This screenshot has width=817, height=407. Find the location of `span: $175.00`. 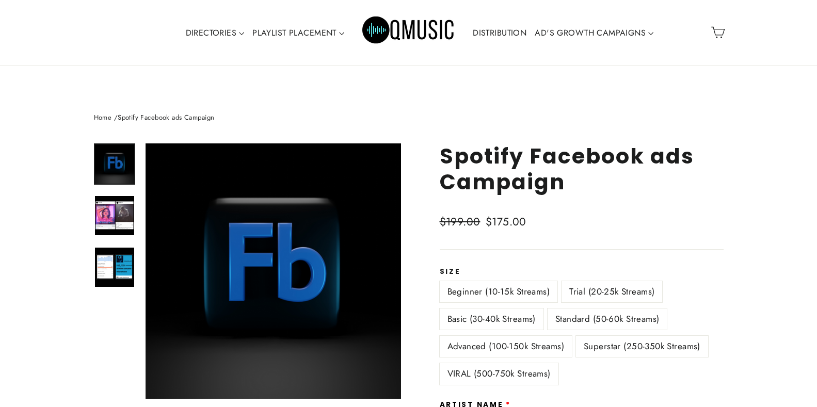

span: $175.00 is located at coordinates (506, 222).